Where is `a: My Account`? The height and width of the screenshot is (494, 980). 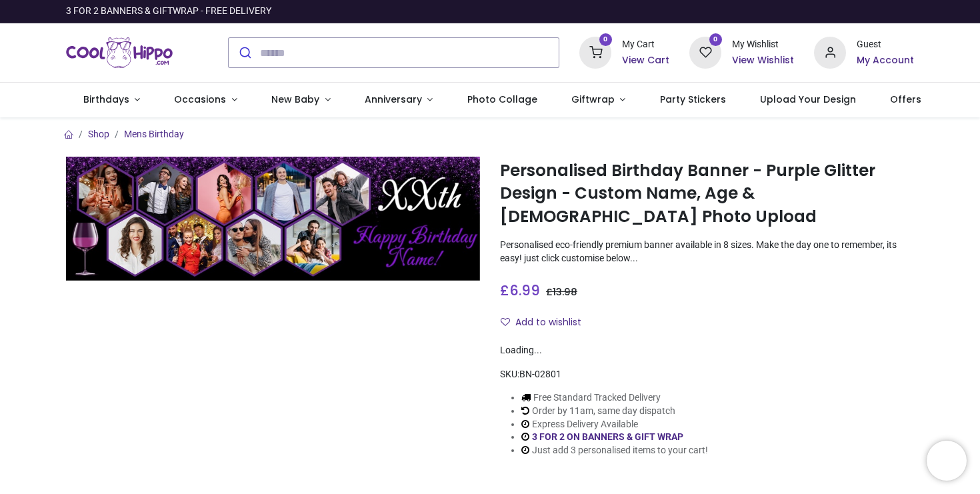 a: My Account is located at coordinates (885, 60).